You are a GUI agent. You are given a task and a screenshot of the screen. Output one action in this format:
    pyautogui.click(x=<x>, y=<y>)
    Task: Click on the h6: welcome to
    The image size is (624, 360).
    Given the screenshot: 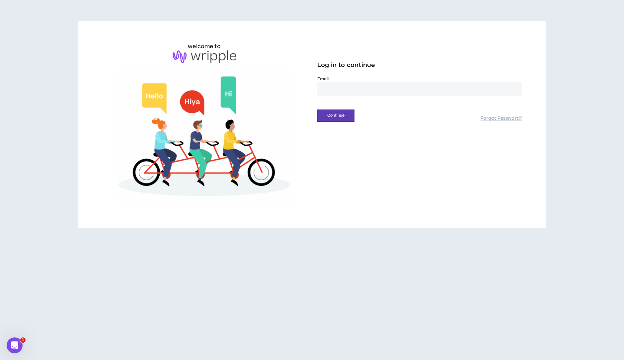 What is the action you would take?
    pyautogui.click(x=204, y=46)
    